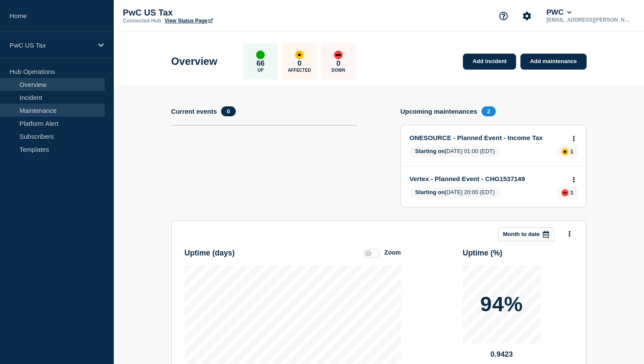 The image size is (644, 364). Describe the element at coordinates (488, 138) in the screenshot. I see `a: ONESOURCE - Planned Event - Income Tax` at that location.